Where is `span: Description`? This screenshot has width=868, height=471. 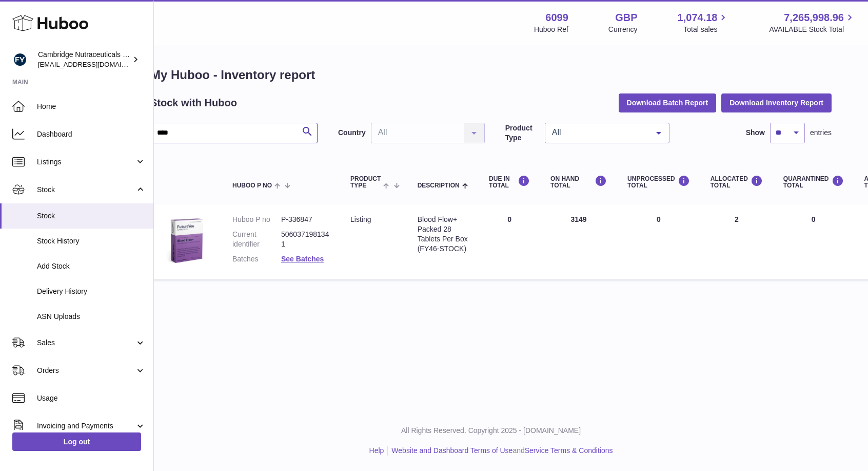
span: Description is located at coordinates (438, 186).